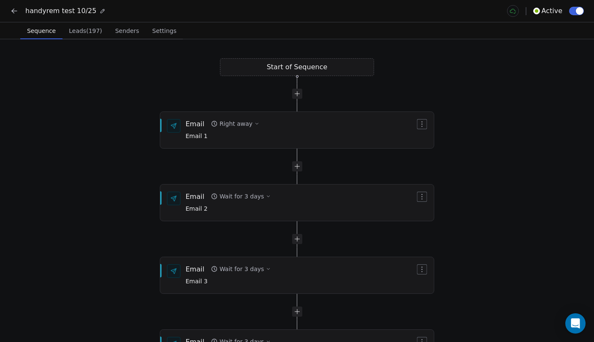 The width and height of the screenshot is (594, 342). I want to click on span: handyrem test 10/25, so click(61, 11).